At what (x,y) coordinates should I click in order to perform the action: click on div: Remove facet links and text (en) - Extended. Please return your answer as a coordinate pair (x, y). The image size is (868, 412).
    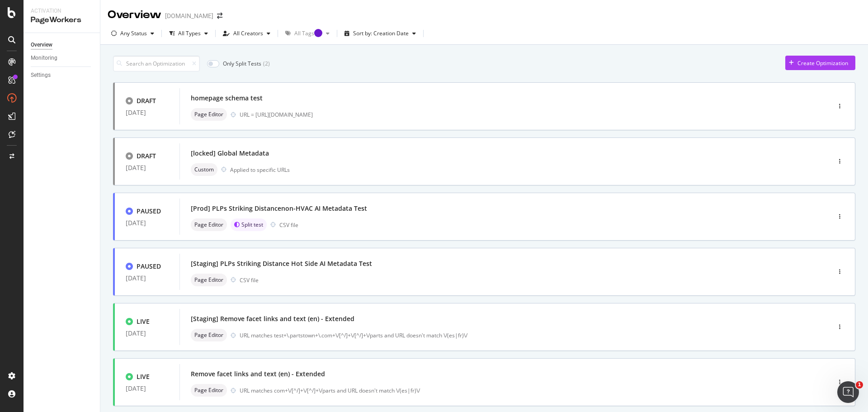
    Looking at the image, I should click on (258, 374).